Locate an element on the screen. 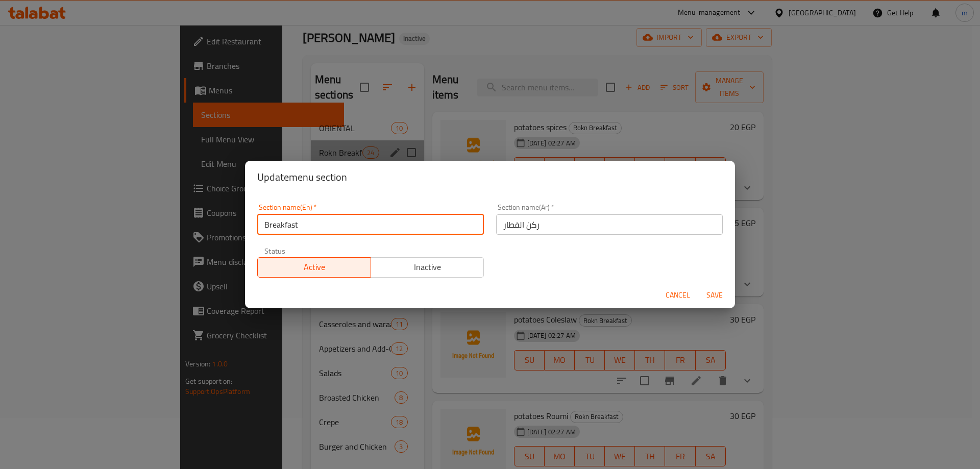 The height and width of the screenshot is (469, 980). input: Please enter section name(en) is located at coordinates (371, 224).